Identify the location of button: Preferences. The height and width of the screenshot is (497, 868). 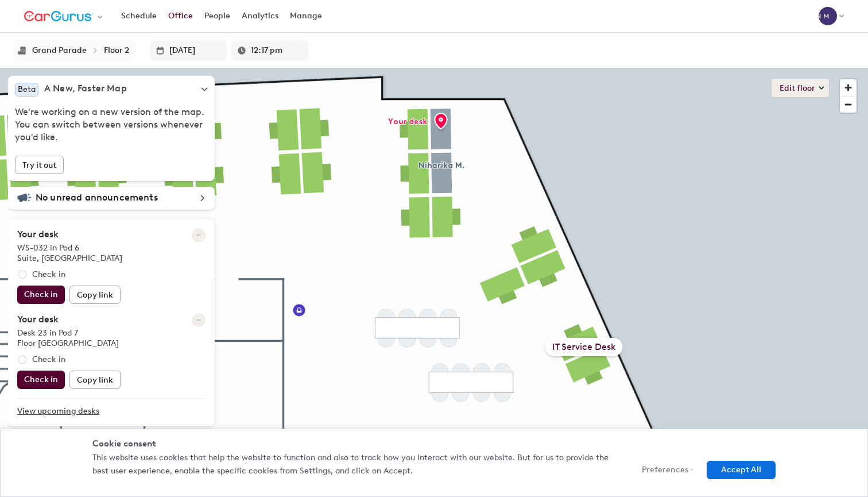
(663, 470).